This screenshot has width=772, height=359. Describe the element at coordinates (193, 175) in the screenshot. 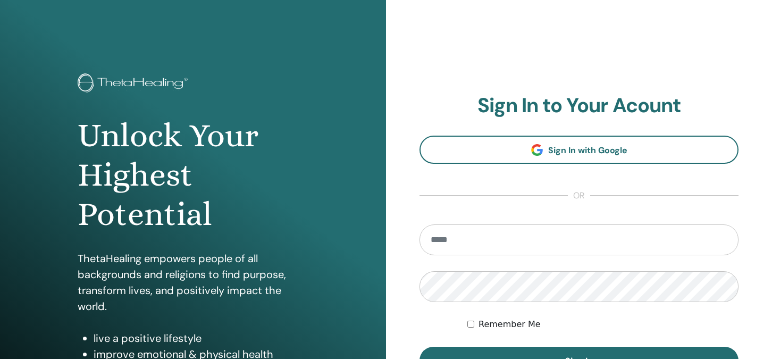

I see `h1: Unlock Your Highest Potential` at that location.